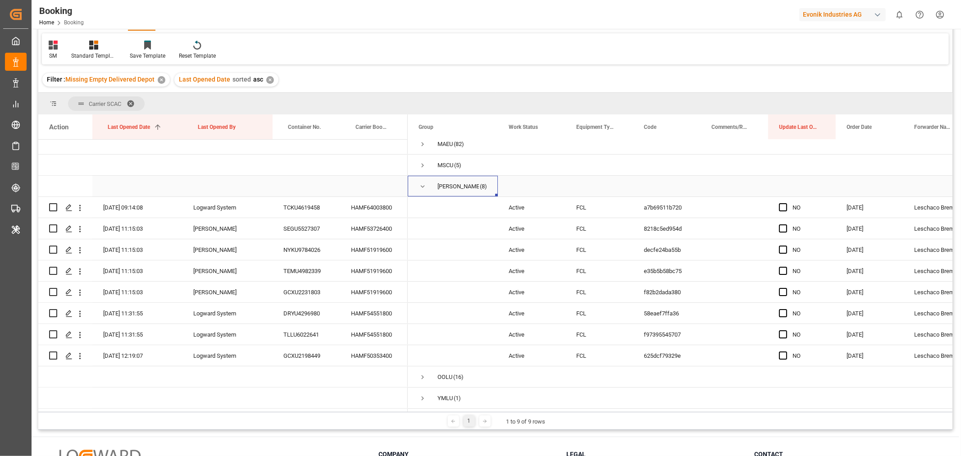  What do you see at coordinates (306, 334) in the screenshot?
I see `div: TLLU6022641` at bounding box center [306, 334].